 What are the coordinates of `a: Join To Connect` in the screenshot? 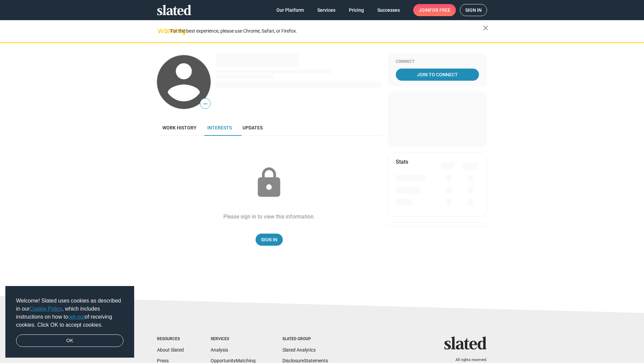 It's located at (437, 75).